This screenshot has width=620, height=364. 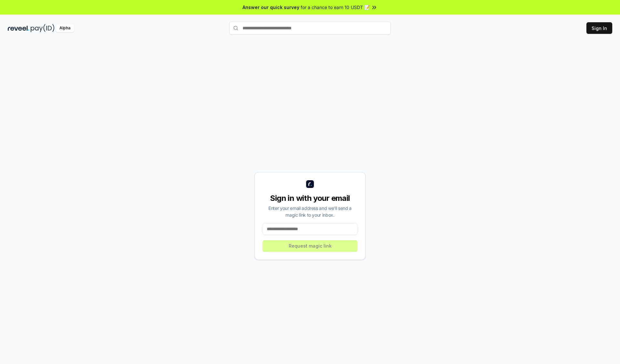 I want to click on div: Sign in with your email, so click(x=310, y=199).